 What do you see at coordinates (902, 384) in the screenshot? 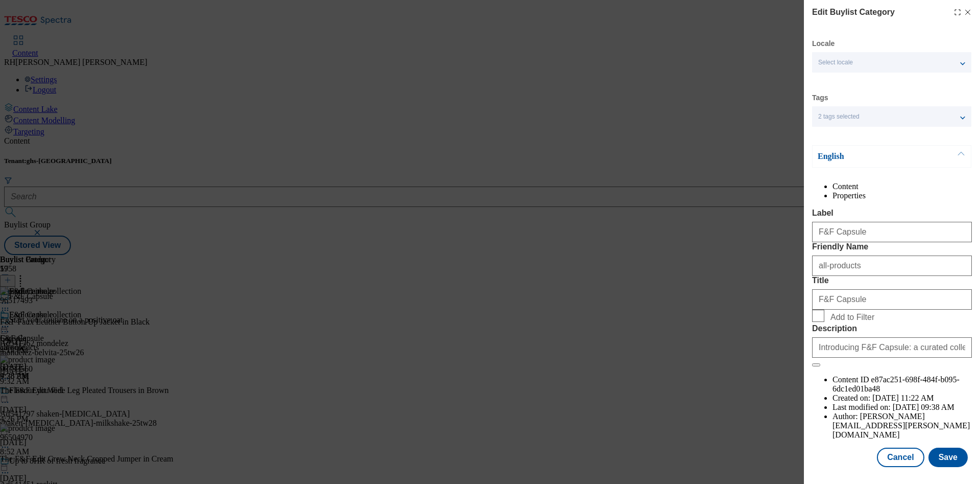
I see `li: Content ID` at bounding box center [902, 384].